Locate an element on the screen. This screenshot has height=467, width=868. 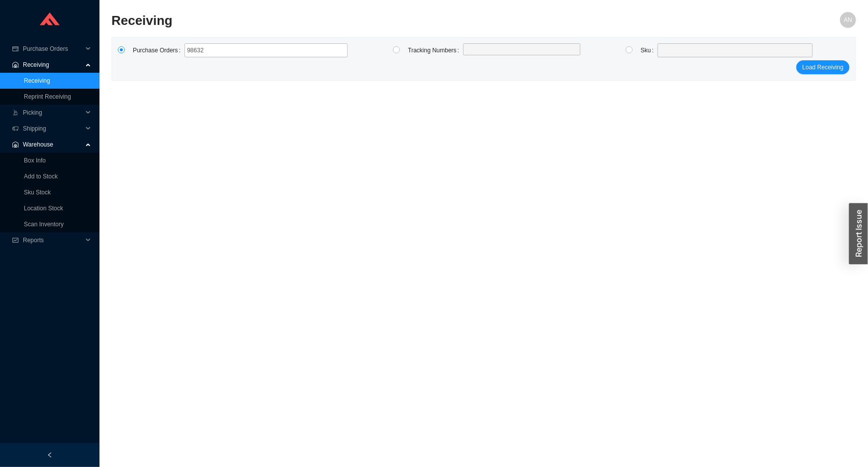
a: Scan Inventory is located at coordinates (44, 224).